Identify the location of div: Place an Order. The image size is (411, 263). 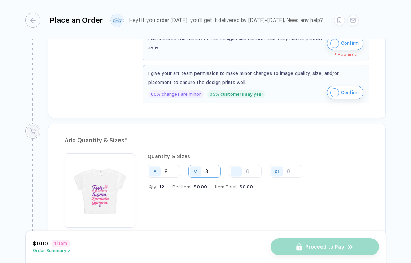
(76, 20).